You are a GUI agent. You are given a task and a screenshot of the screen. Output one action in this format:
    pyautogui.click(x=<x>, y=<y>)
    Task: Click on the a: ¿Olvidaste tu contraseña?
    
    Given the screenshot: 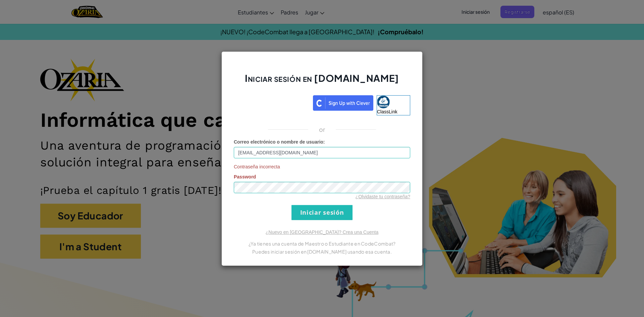 What is the action you would take?
    pyautogui.click(x=383, y=197)
    